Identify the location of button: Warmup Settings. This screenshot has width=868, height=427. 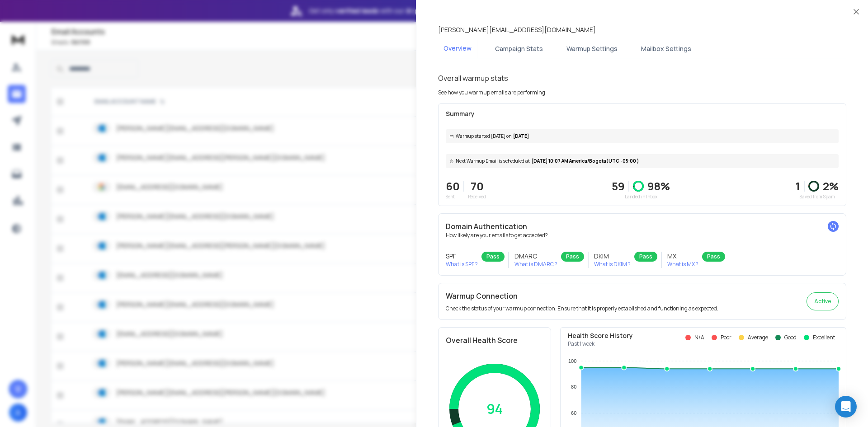
(592, 48).